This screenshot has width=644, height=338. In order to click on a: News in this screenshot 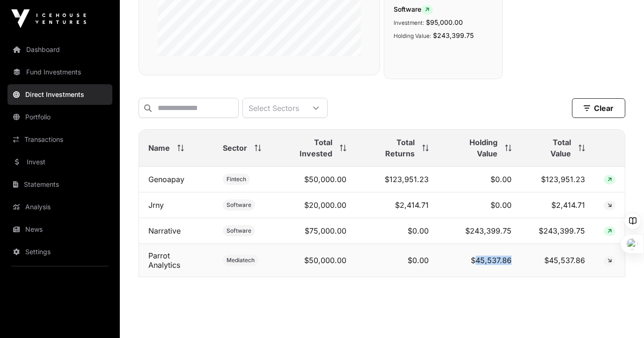, I will do `click(60, 229)`.